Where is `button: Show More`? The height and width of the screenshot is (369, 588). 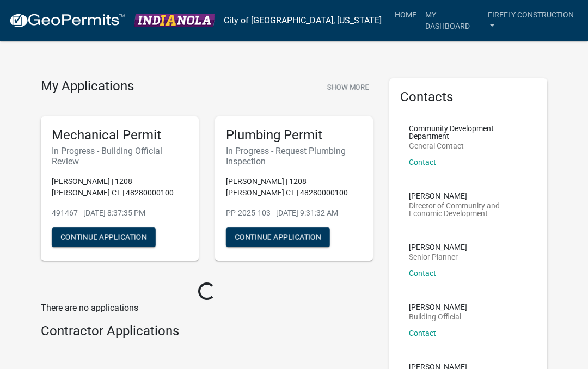
button: Show More is located at coordinates (347, 87).